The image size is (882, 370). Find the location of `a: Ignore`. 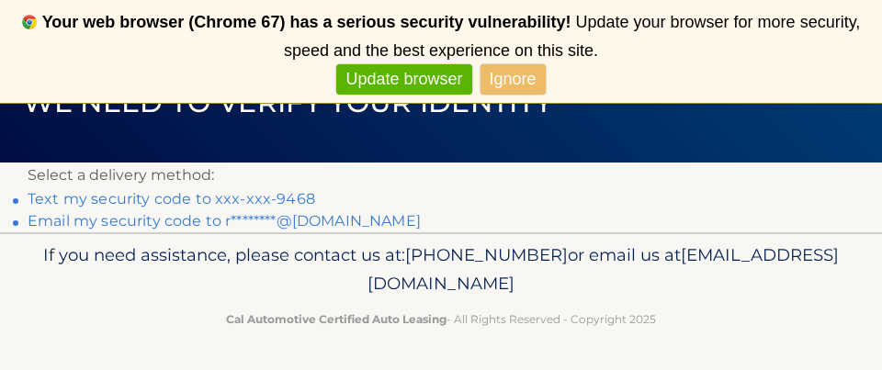

a: Ignore is located at coordinates (513, 79).